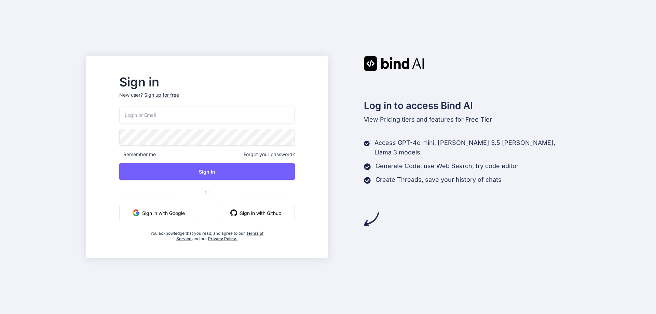 Image resolution: width=656 pixels, height=314 pixels. Describe the element at coordinates (207, 171) in the screenshot. I see `button: Sign In` at that location.